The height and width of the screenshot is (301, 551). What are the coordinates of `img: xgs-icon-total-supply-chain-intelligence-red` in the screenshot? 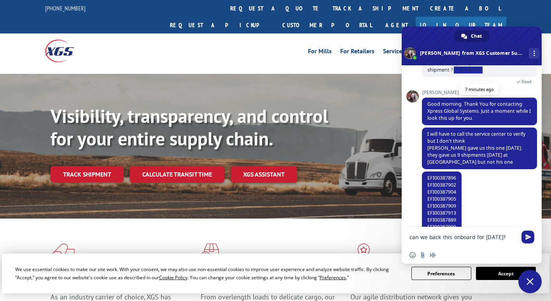 It's located at (63, 253).